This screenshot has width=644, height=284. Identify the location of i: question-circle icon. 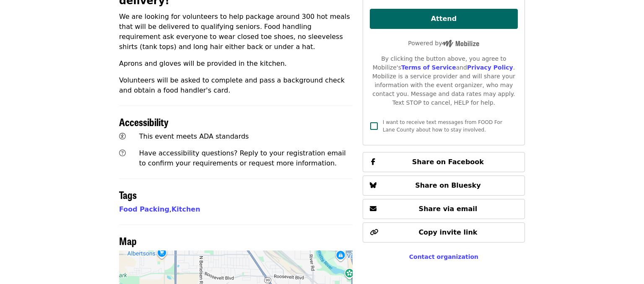
(122, 153).